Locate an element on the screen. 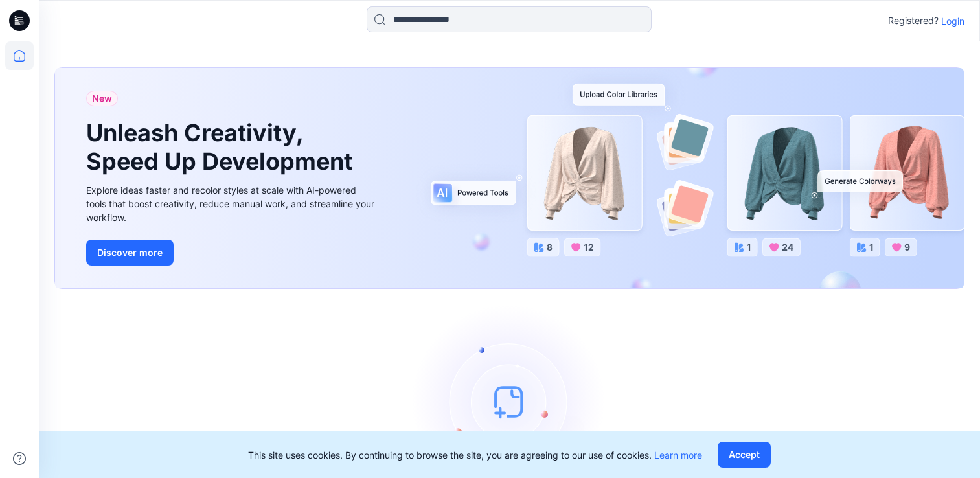 The height and width of the screenshot is (478, 980). p: This site uses cookies. By continuing to browse the site, you are agreeing to our use of cookies. is located at coordinates (475, 454).